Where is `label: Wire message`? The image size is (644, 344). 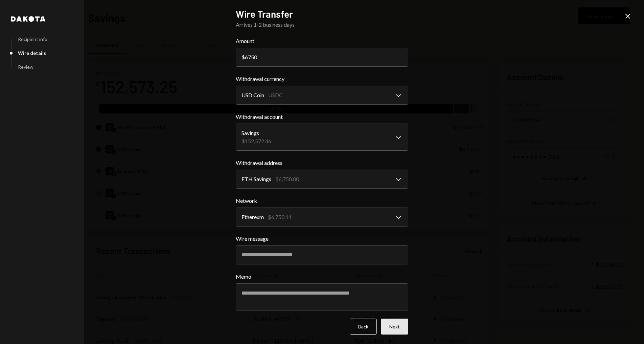
label: Wire message is located at coordinates (322, 239).